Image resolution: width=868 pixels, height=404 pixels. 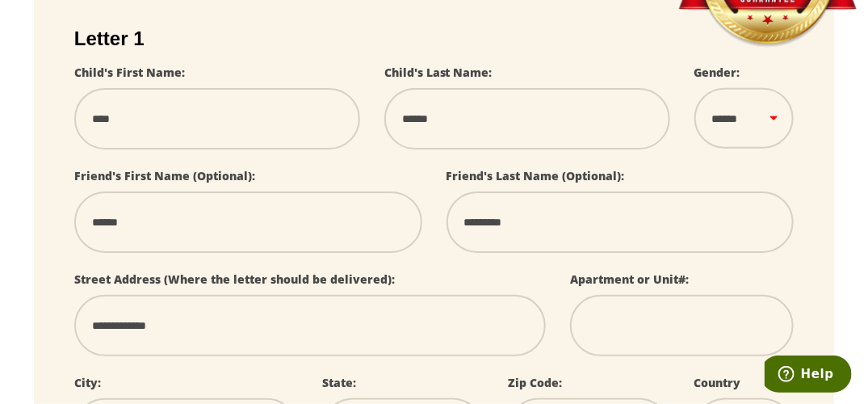 I want to click on label: Child's Last Name:, so click(x=439, y=72).